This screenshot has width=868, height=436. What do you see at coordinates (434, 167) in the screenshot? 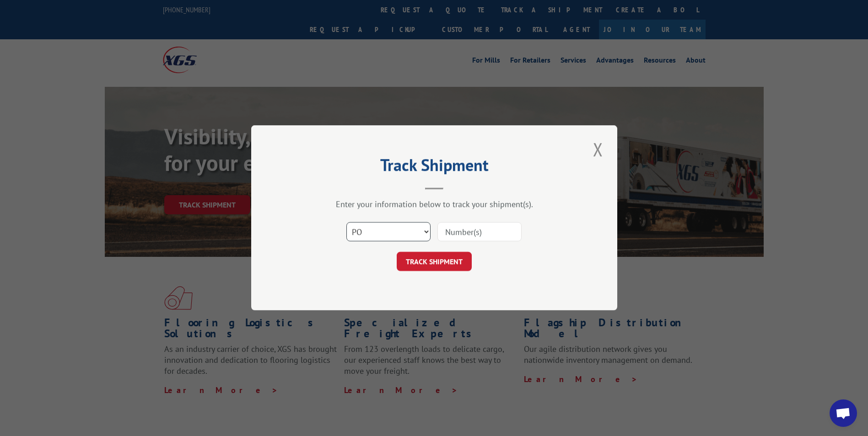
I see `h2: Track Shipment` at bounding box center [434, 167].